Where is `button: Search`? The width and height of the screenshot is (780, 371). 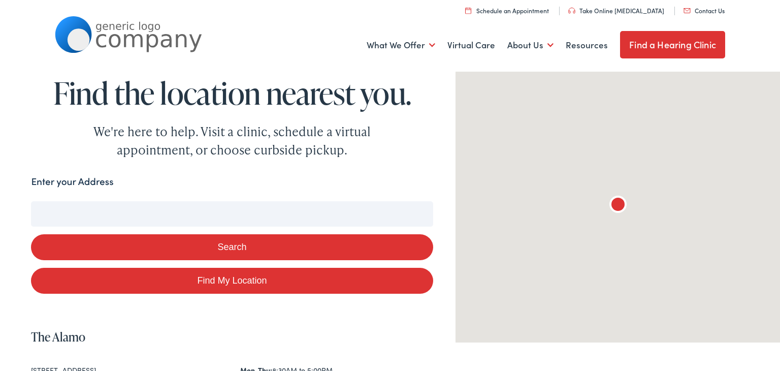
button: Search is located at coordinates (232, 247).